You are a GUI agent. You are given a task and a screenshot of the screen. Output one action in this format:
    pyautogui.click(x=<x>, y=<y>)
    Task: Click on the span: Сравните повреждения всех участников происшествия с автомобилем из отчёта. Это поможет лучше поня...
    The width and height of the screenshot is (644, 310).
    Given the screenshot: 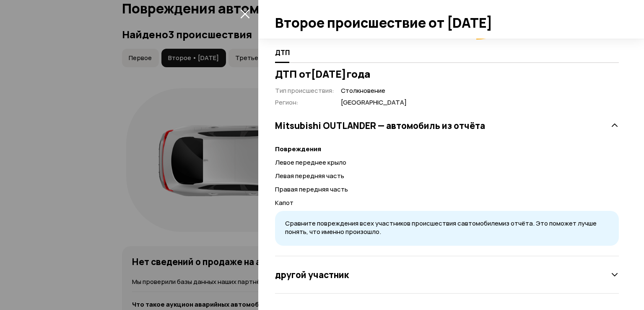 What is the action you would take?
    pyautogui.click(x=441, y=227)
    